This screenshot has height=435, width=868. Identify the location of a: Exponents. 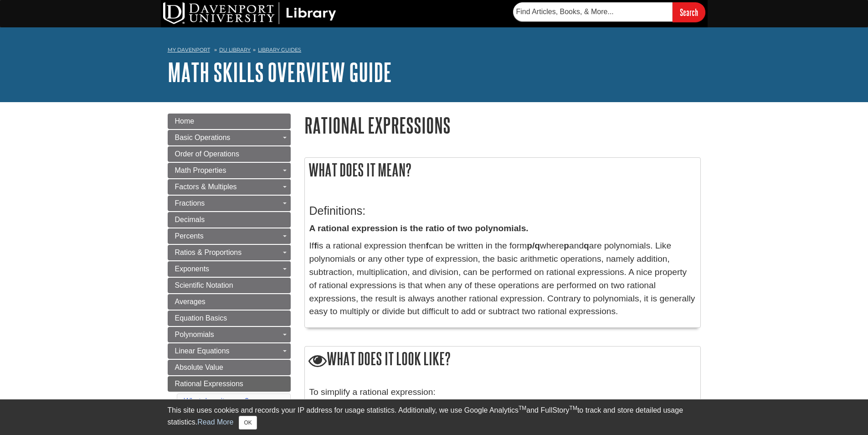
(229, 269).